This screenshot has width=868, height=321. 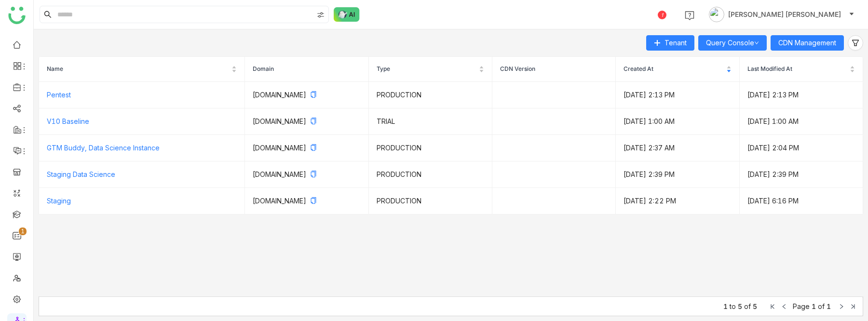 What do you see at coordinates (807, 43) in the screenshot?
I see `button: CDN Management` at bounding box center [807, 43].